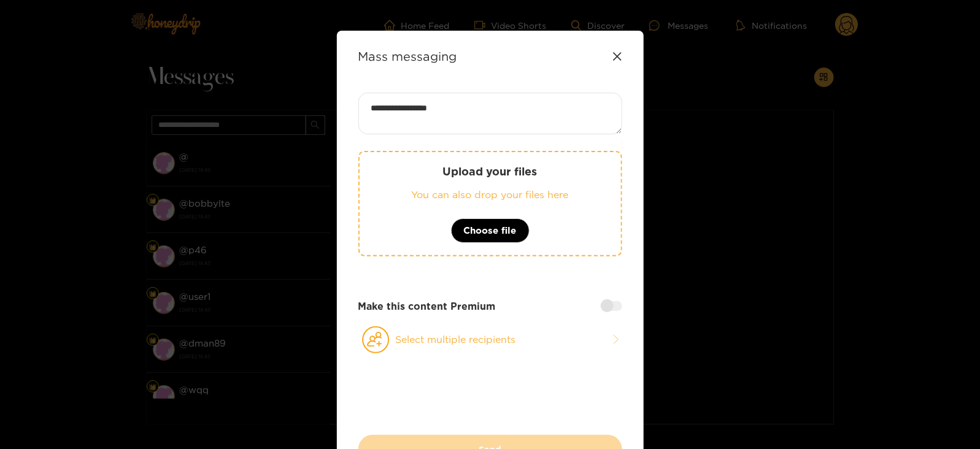 This screenshot has height=449, width=980. I want to click on button: Select multiple recipients, so click(490, 340).